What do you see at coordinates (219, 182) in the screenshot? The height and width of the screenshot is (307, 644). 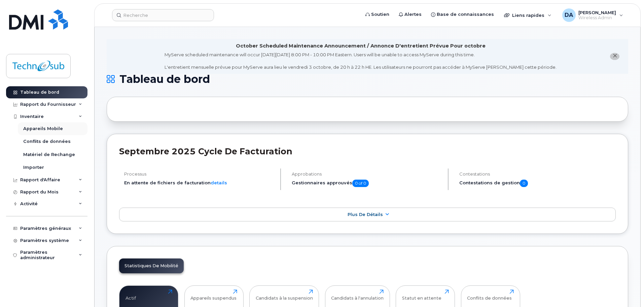 I see `a: details` at bounding box center [219, 182].